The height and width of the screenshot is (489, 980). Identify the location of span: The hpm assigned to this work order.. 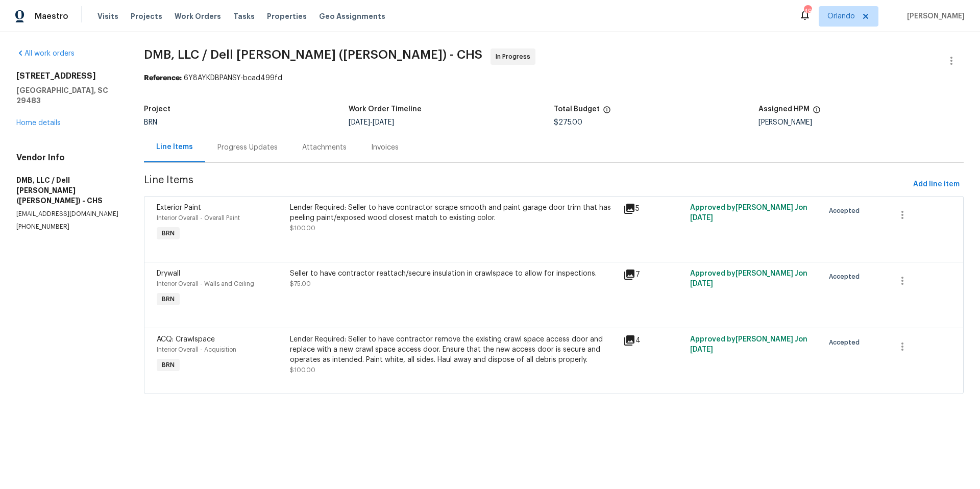
(817, 112).